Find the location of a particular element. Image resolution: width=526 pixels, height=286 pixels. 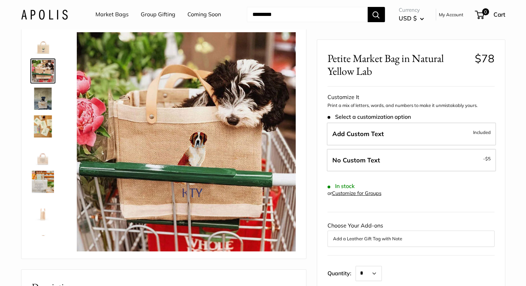

label: Add Custom Text is located at coordinates (412, 134).